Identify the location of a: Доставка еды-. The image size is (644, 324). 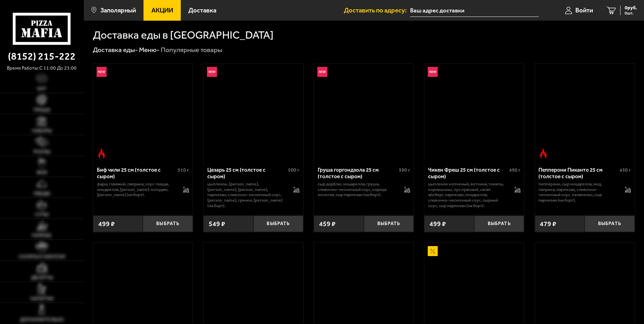
(115, 50).